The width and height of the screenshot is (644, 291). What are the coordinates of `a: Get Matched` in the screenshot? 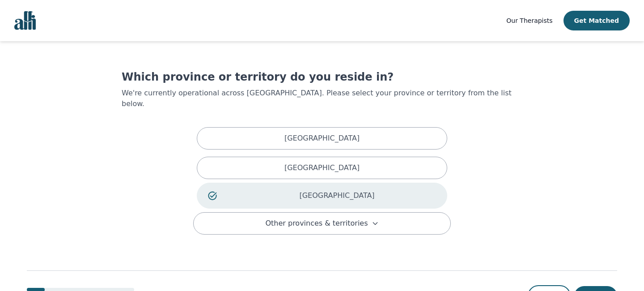 It's located at (596, 21).